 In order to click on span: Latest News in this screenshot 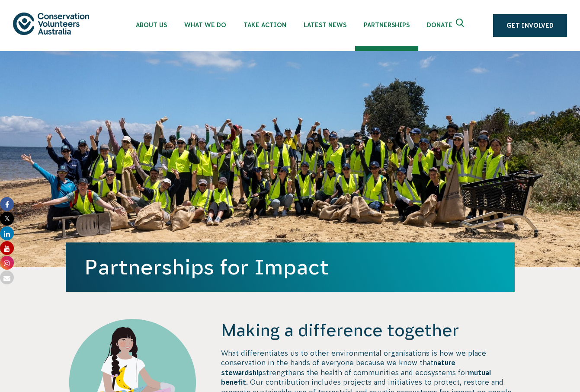, I will do `click(325, 25)`.